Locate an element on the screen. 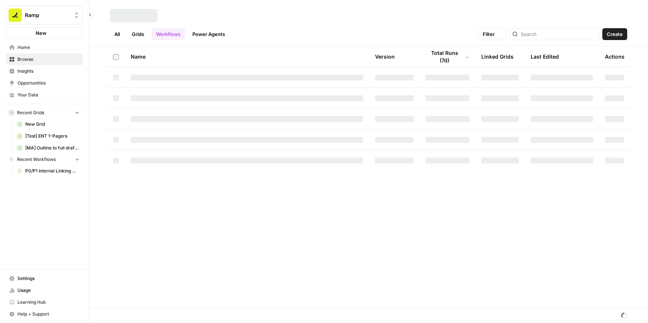 This screenshot has height=323, width=648. a: Opportunities is located at coordinates (44, 83).